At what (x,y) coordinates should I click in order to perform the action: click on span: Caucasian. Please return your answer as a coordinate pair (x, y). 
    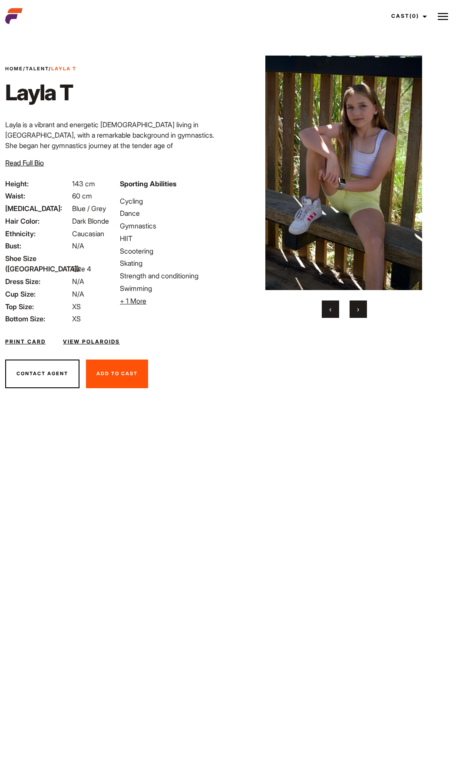
    Looking at the image, I should click on (88, 234).